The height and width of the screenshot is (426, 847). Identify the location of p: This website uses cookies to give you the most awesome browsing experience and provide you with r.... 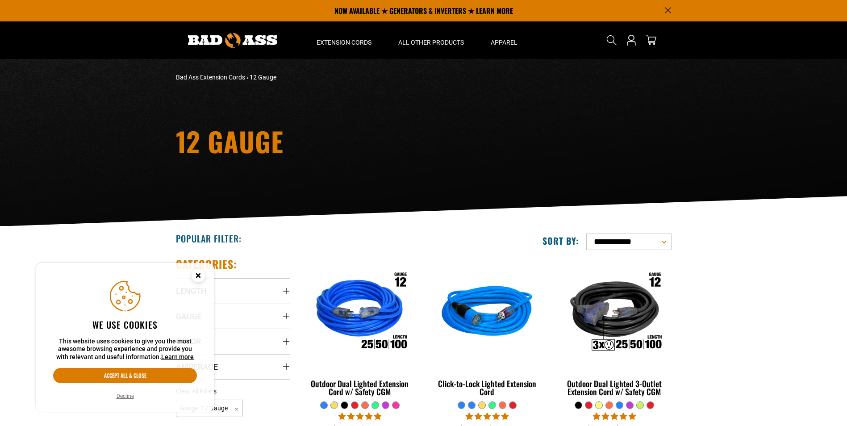
(125, 349).